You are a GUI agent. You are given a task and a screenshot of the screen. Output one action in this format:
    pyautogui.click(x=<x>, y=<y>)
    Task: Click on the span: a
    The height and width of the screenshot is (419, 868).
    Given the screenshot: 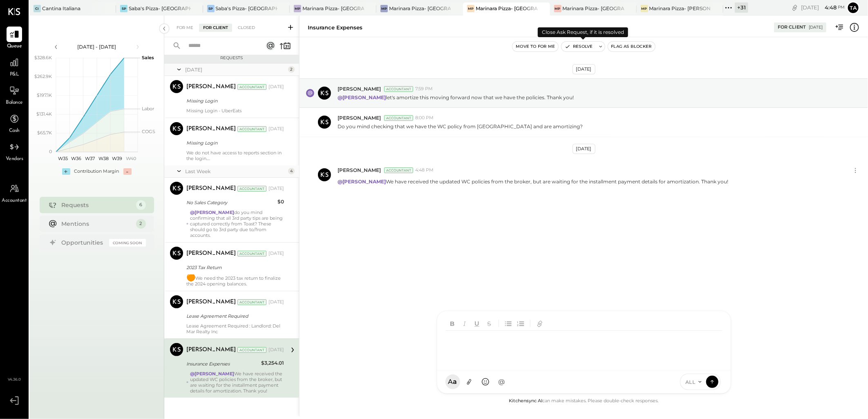 What is the action you would take?
    pyautogui.click(x=455, y=382)
    